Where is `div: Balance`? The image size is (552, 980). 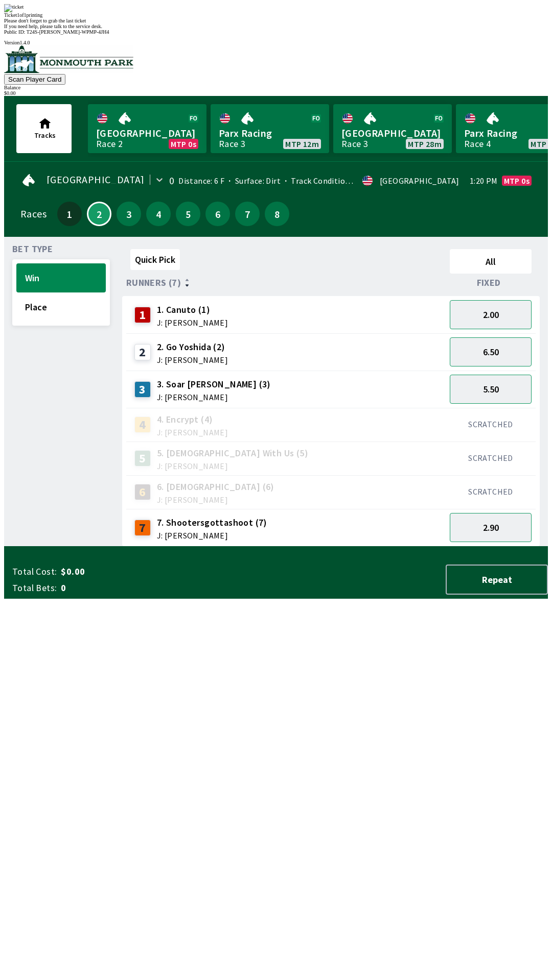 div: Balance is located at coordinates (276, 87).